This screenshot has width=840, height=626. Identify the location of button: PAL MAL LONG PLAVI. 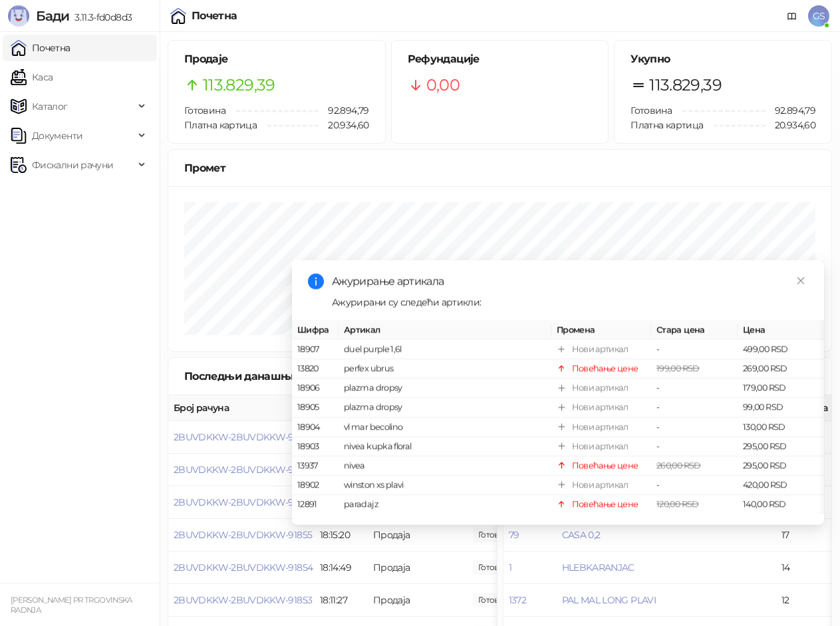
(608, 600).